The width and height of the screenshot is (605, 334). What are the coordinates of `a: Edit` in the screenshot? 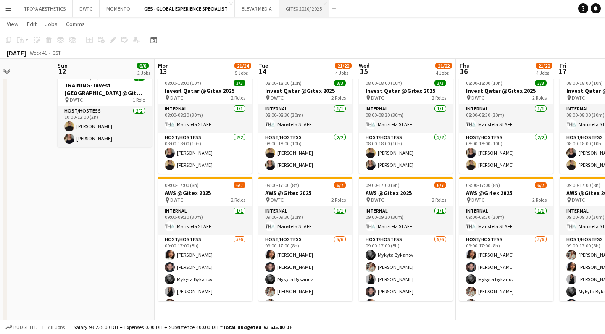 It's located at (32, 24).